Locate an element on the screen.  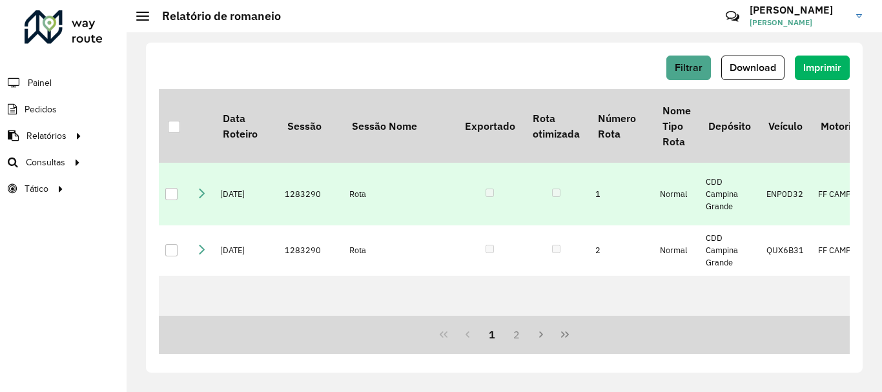
span: Imprimir is located at coordinates (822, 67).